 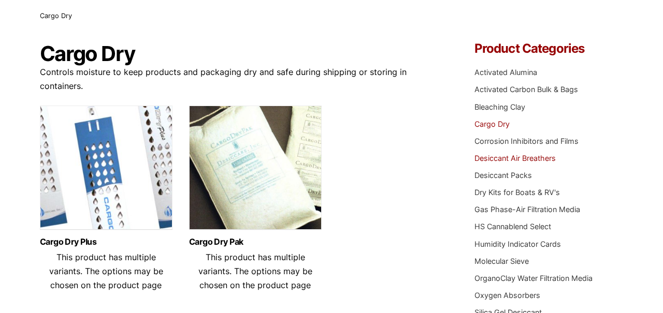 I want to click on span: Cargo Dry, so click(x=56, y=16).